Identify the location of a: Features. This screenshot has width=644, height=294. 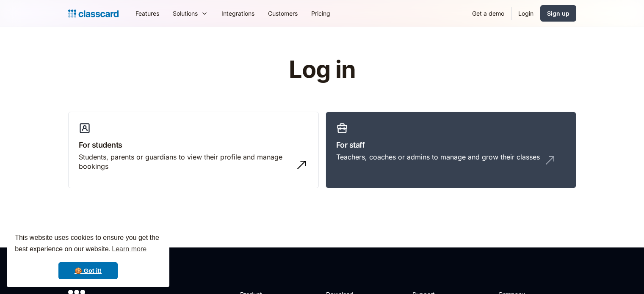
(147, 13).